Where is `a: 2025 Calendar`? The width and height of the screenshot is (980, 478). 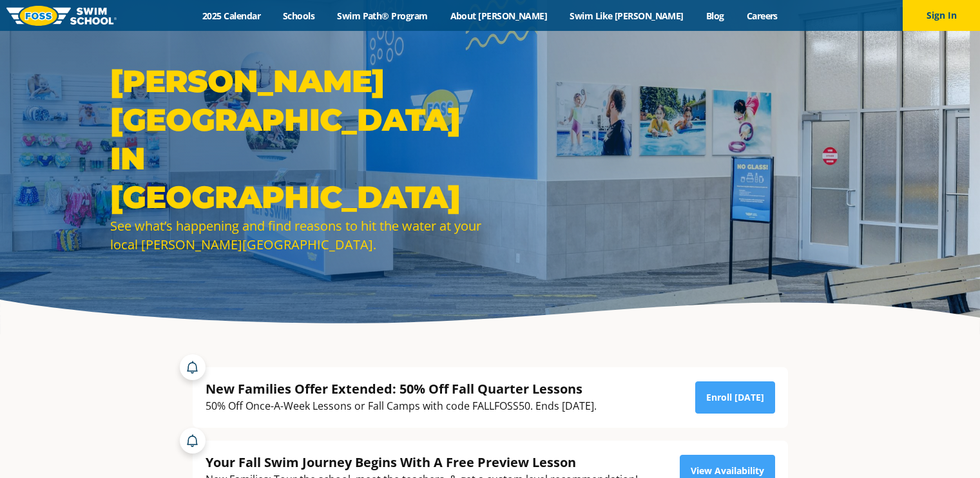 a: 2025 Calendar is located at coordinates (231, 15).